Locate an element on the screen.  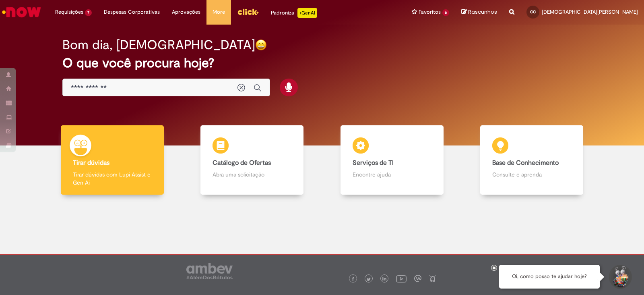
span: More is located at coordinates (218, 12).